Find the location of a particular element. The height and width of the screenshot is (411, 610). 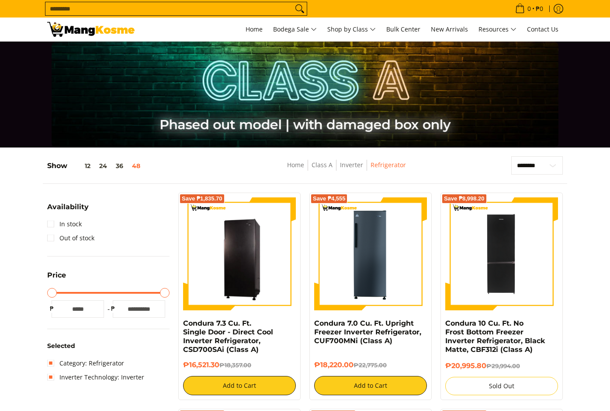

button: 12 is located at coordinates (81, 166).